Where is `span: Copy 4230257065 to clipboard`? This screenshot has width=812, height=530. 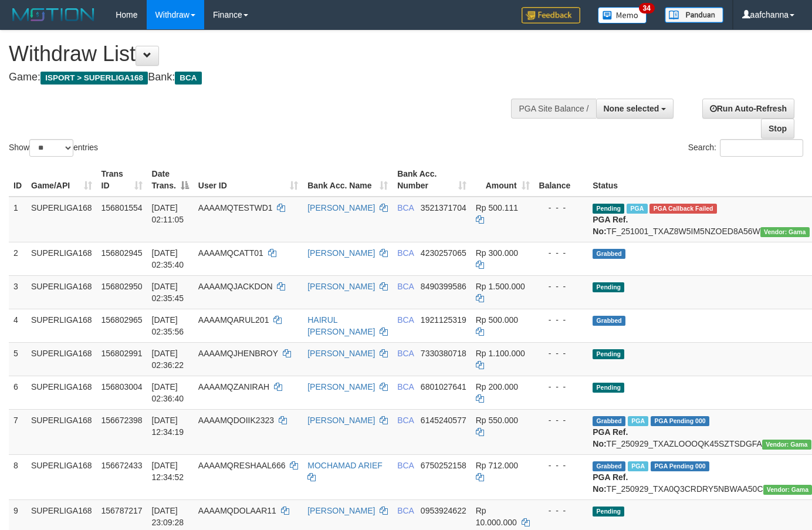
span: Copy 4230257065 to clipboard is located at coordinates (444, 253).